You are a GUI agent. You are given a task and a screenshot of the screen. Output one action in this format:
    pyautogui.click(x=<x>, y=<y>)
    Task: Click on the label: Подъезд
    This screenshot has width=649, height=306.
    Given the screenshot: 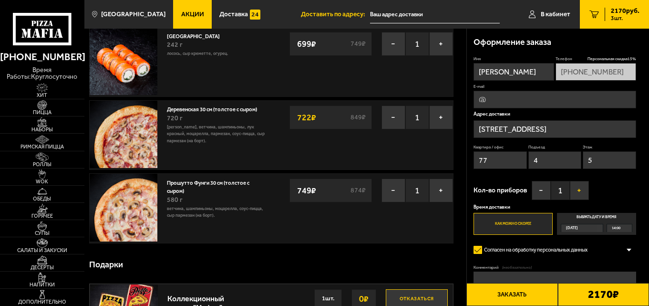 What is the action you would take?
    pyautogui.click(x=555, y=147)
    